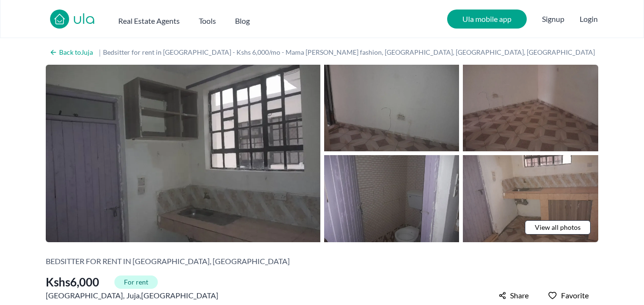 This screenshot has height=305, width=644. Describe the element at coordinates (487, 19) in the screenshot. I see `h2: Ula mobile app` at that location.